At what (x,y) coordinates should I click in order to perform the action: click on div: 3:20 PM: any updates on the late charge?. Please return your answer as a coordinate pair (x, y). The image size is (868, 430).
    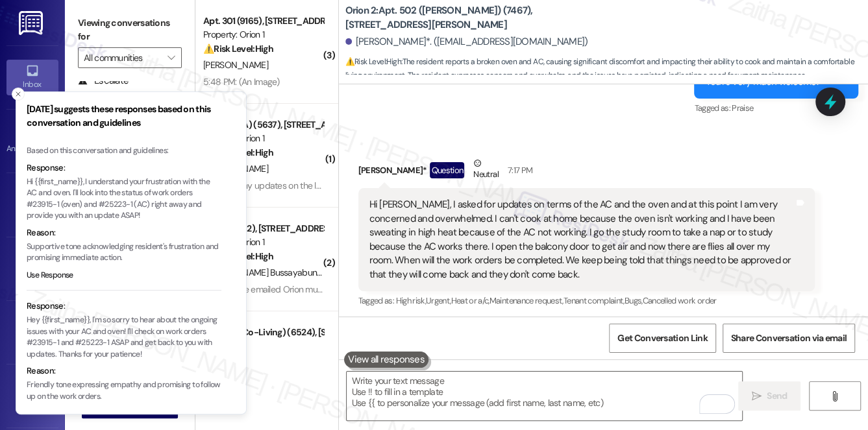
    Looking at the image, I should click on (282, 186).